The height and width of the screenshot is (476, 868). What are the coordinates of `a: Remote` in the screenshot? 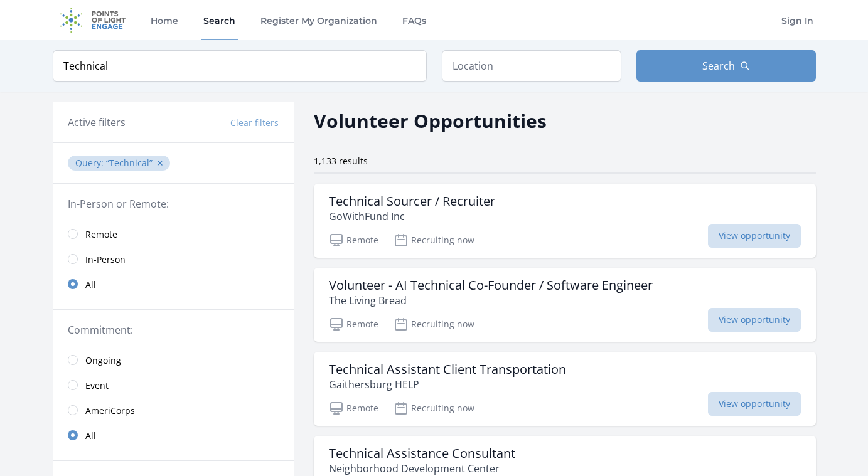 It's located at (173, 234).